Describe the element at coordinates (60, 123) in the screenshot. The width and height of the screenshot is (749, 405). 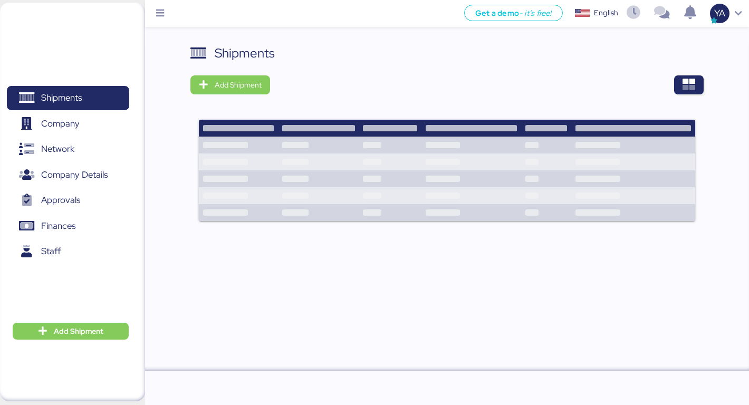
I see `span: Company` at that location.